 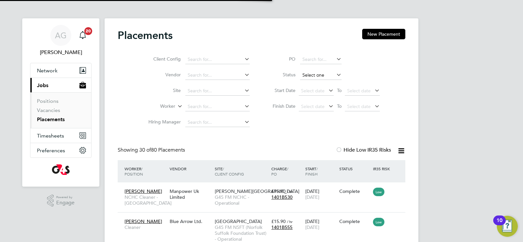 I want to click on button: Jobs, so click(x=61, y=85).